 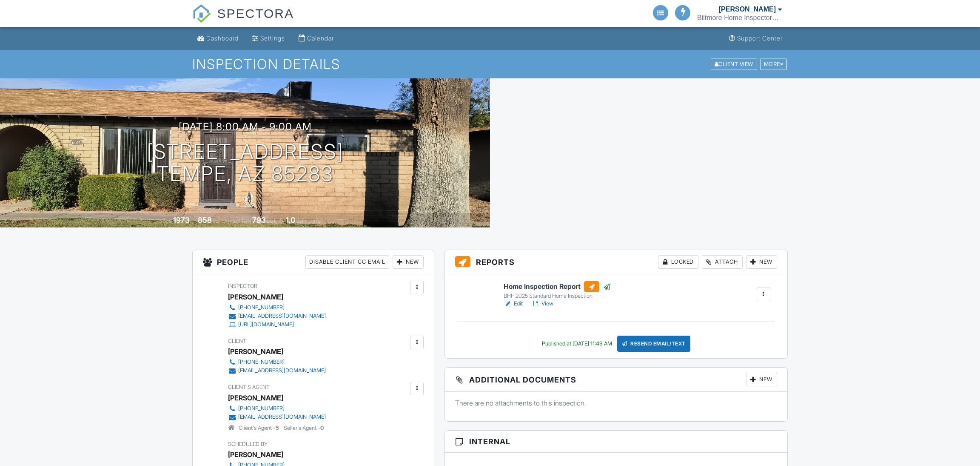 I want to click on div: More, so click(x=774, y=64).